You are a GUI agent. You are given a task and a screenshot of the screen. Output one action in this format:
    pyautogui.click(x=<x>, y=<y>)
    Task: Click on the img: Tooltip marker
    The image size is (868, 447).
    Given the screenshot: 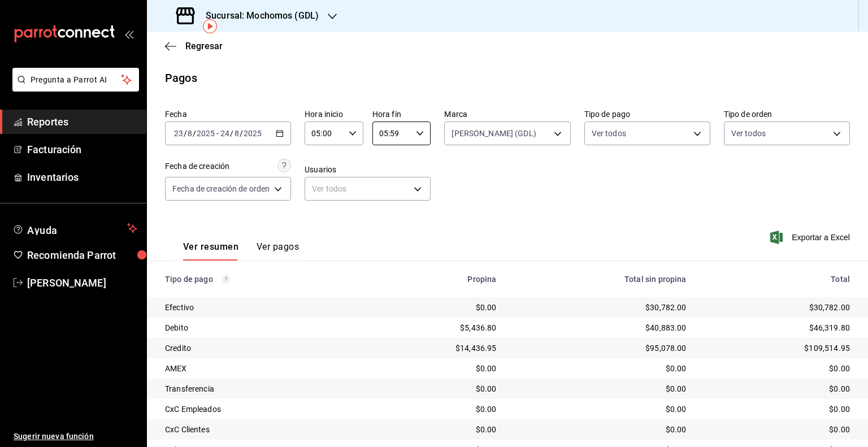 What is the action you would take?
    pyautogui.click(x=210, y=26)
    